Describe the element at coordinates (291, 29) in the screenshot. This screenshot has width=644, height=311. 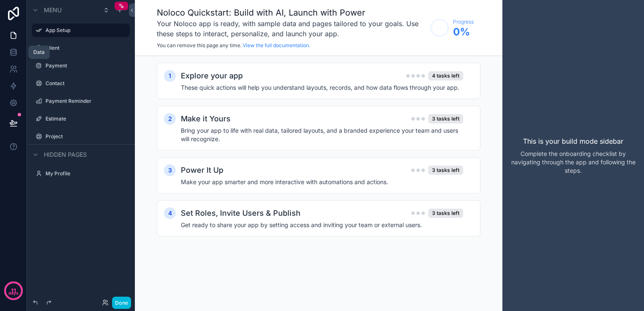
I see `h3: Your Noloco app is ready, with sample data and pages tailored to your goals. Use these steps to i...` at that location.